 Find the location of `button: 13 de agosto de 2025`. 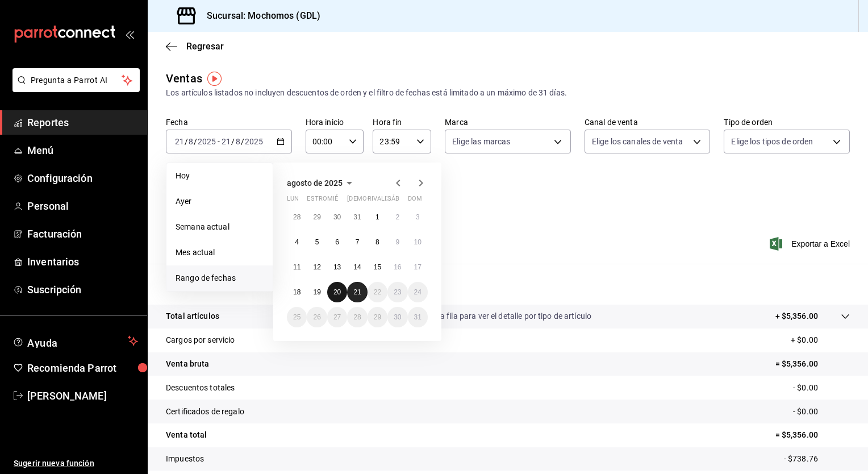

button: 13 de agosto de 2025 is located at coordinates (337, 267).